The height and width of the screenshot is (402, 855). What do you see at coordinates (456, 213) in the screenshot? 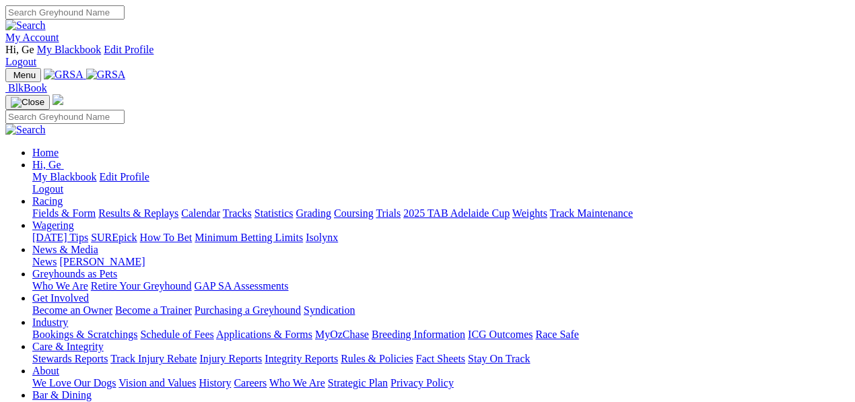
I see `a: 2025 TAB Adelaide Cup` at bounding box center [456, 213].